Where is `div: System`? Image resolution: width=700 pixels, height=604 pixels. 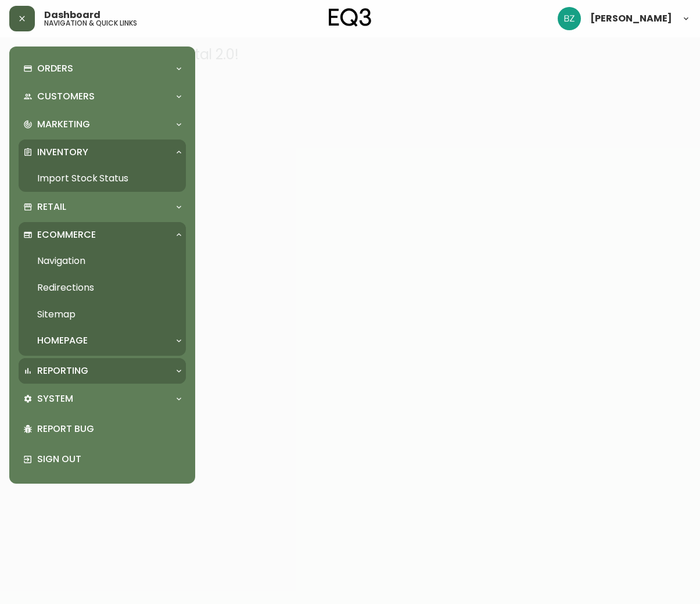 div: System is located at coordinates (102, 399).